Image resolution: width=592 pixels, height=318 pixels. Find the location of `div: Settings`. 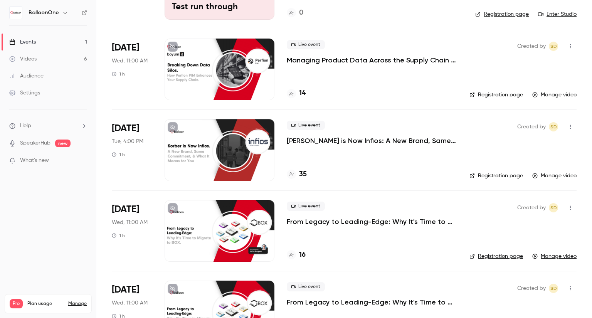

div: Settings is located at coordinates (25, 93).